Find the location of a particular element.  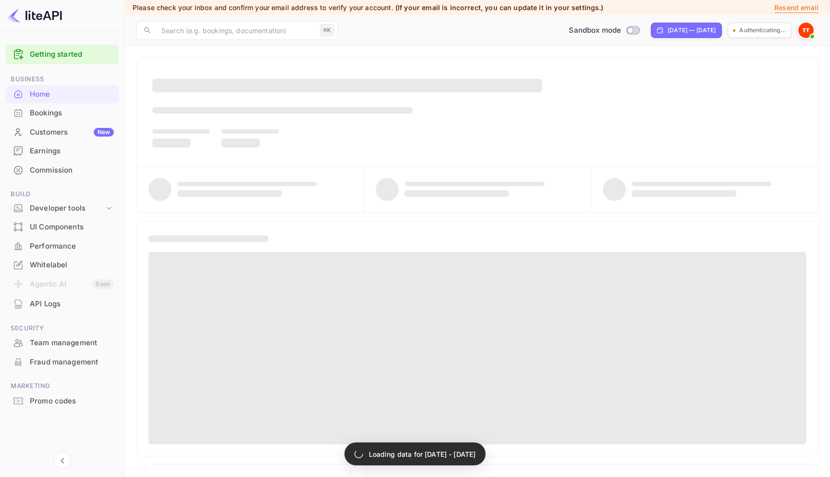

div: CustomersNew is located at coordinates (62, 132).